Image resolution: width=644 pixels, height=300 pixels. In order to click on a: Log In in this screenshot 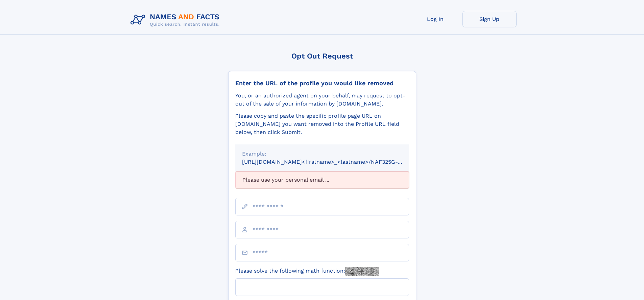, I will do `click(435, 19)`.